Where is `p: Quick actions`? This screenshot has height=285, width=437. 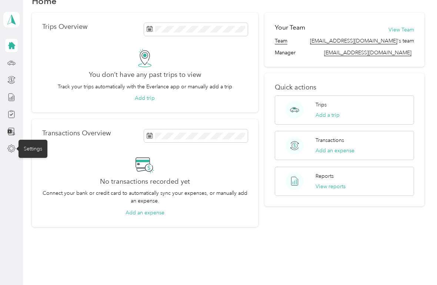
p: Quick actions is located at coordinates (344, 87).